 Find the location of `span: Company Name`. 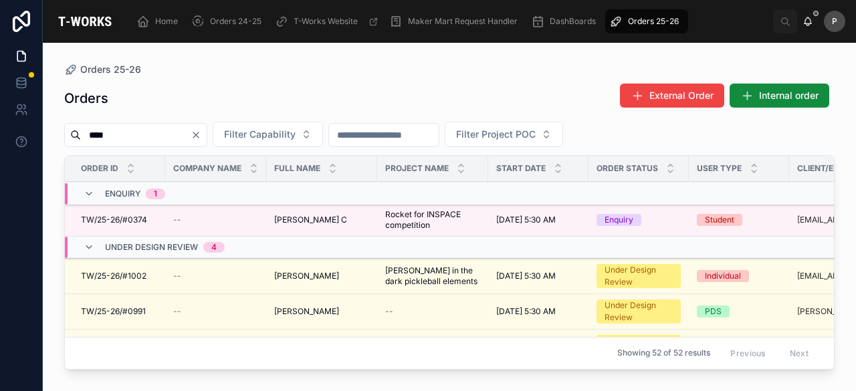

span: Company Name is located at coordinates (207, 169).